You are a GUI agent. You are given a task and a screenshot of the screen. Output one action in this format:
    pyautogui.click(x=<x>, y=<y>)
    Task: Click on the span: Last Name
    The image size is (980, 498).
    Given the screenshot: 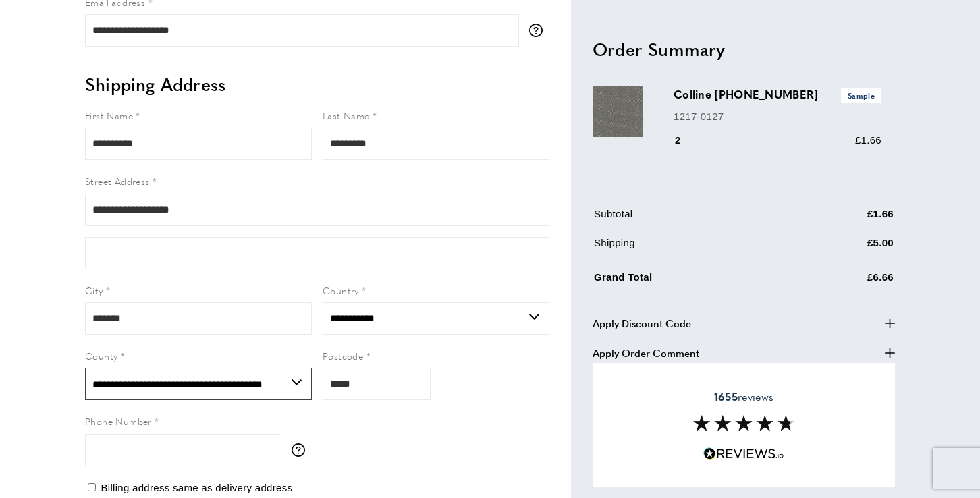 What is the action you would take?
    pyautogui.click(x=347, y=115)
    